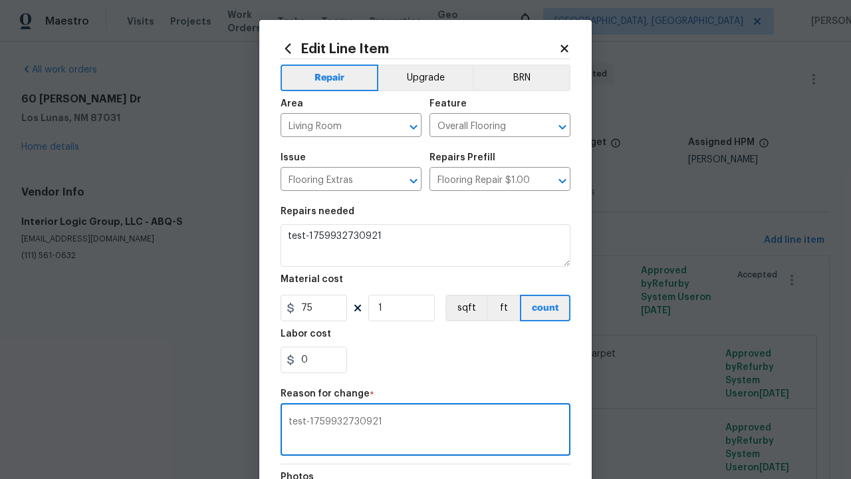  Describe the element at coordinates (503, 308) in the screenshot. I see `button: ft` at that location.